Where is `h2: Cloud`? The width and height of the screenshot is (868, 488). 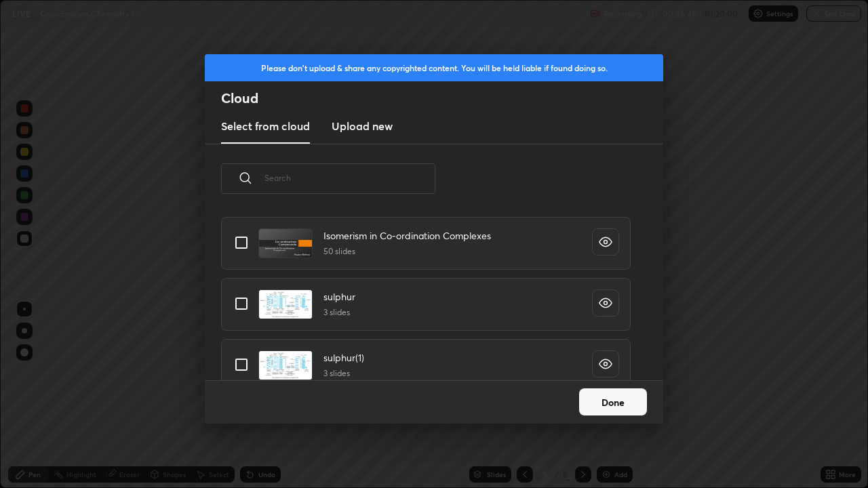 h2: Cloud is located at coordinates (442, 98).